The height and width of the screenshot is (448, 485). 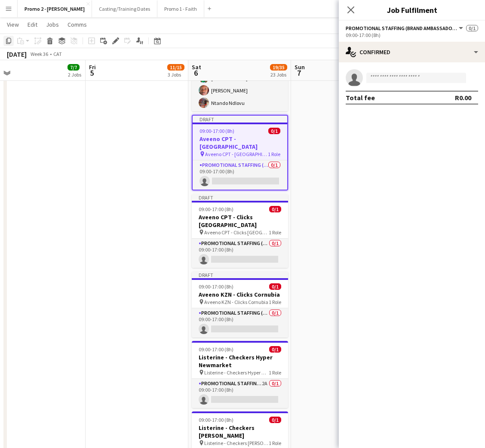 What do you see at coordinates (32, 24) in the screenshot?
I see `span: Edit` at bounding box center [32, 24].